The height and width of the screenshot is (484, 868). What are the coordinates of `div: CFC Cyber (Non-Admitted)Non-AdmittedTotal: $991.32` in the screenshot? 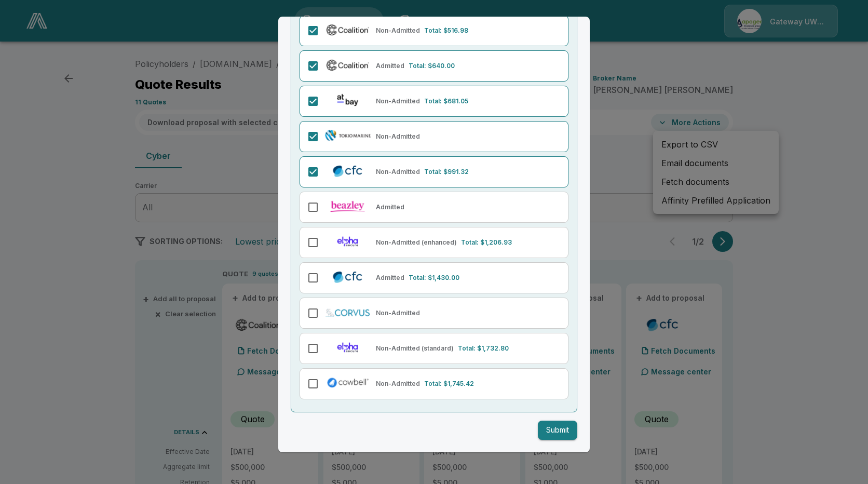 It's located at (434, 172).